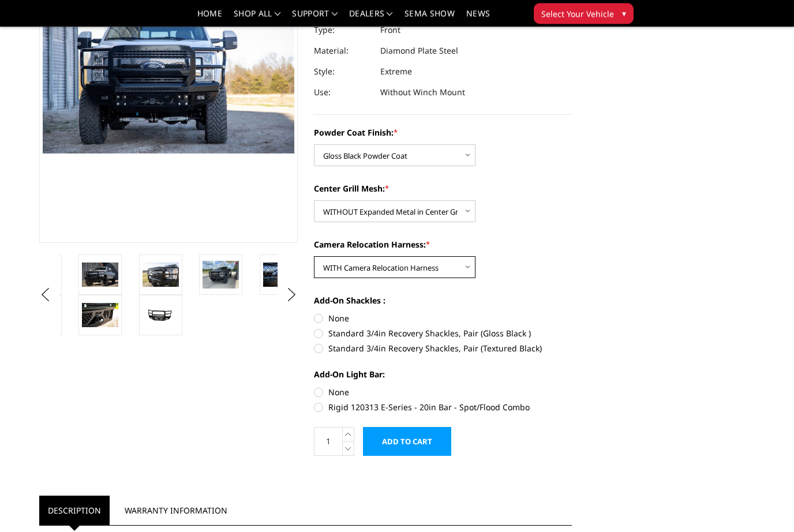  What do you see at coordinates (315, 18) in the screenshot?
I see `a: Support` at bounding box center [315, 18].